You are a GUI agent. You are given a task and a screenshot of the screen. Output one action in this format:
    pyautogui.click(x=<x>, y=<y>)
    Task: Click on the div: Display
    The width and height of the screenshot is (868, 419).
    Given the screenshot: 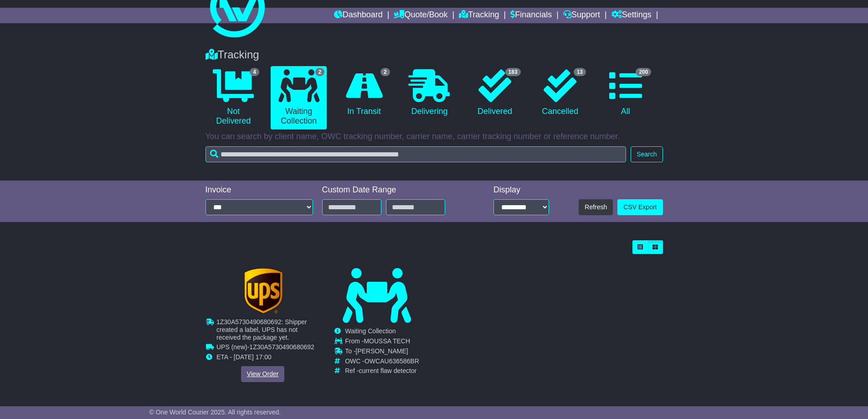 What is the action you would take?
    pyautogui.click(x=521, y=190)
    